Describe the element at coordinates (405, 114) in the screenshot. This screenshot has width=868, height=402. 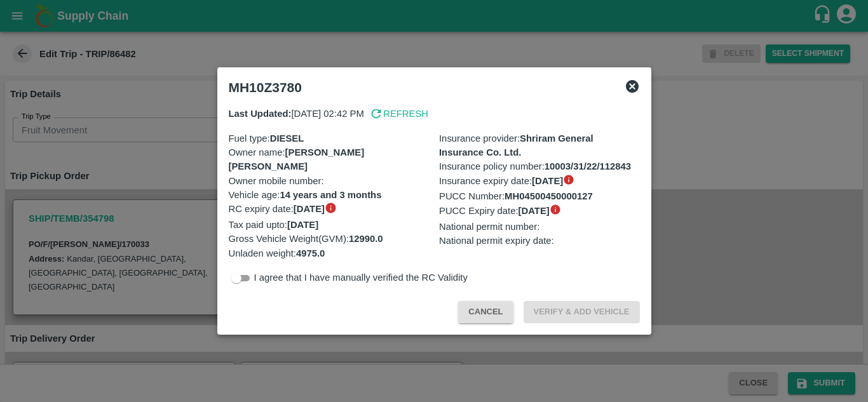
I see `p: Refresh` at that location.